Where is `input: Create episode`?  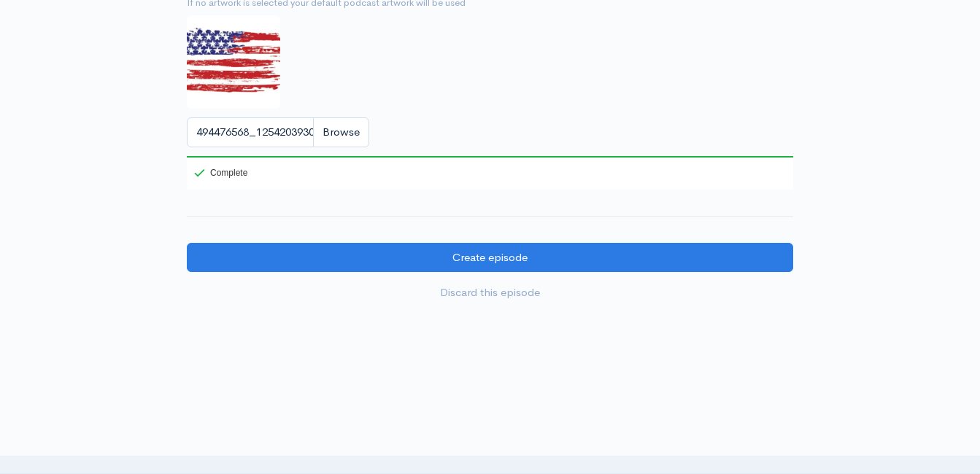 input: Create episode is located at coordinates (490, 257).